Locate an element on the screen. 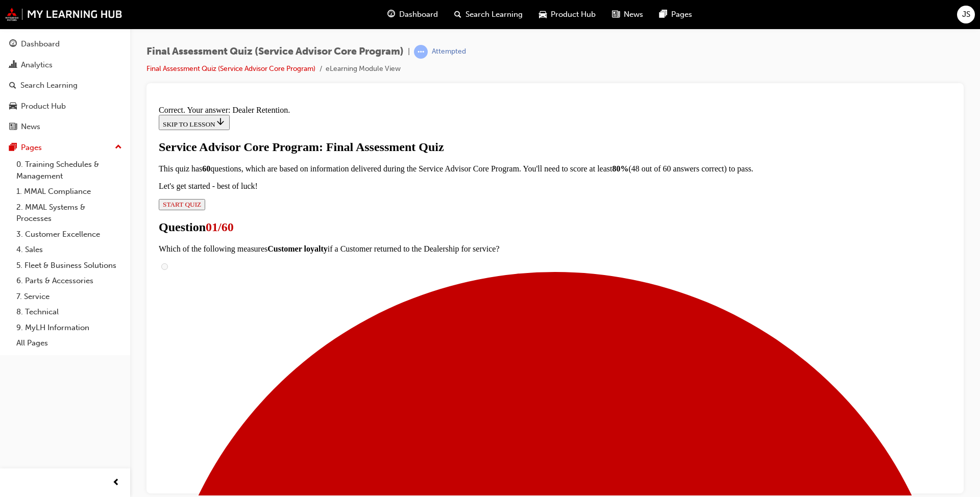 The height and width of the screenshot is (497, 980). div: Pages is located at coordinates (31, 147).